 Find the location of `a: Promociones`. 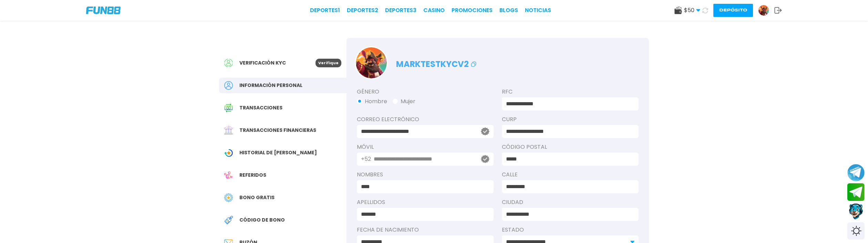

a: Promociones is located at coordinates (472, 10).